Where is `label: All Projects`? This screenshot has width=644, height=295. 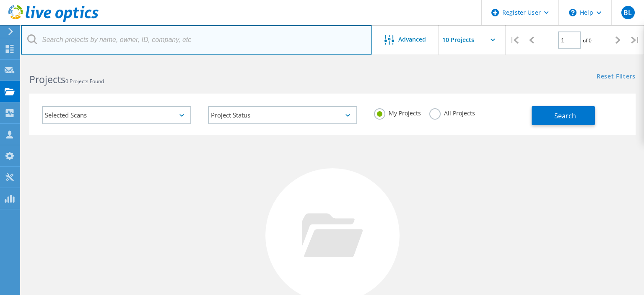
label: All Projects is located at coordinates (452, 112).